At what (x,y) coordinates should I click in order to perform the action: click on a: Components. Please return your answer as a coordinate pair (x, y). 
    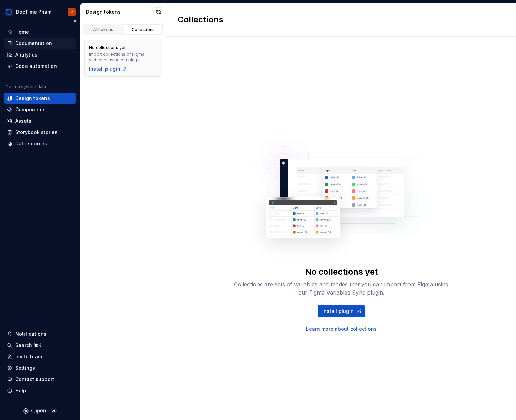
    Looking at the image, I should click on (40, 110).